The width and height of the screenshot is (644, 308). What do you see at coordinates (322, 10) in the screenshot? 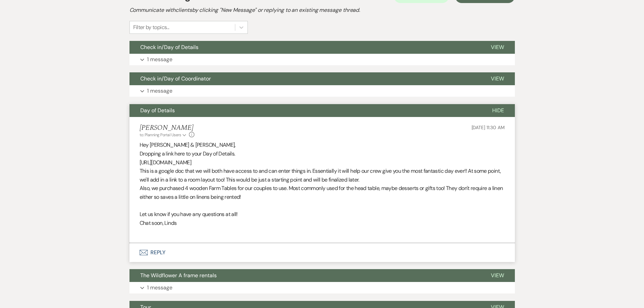
I see `h2: Communicate with clients by clicking "New Message" or replying to an existing message thread.` at bounding box center [322, 10].